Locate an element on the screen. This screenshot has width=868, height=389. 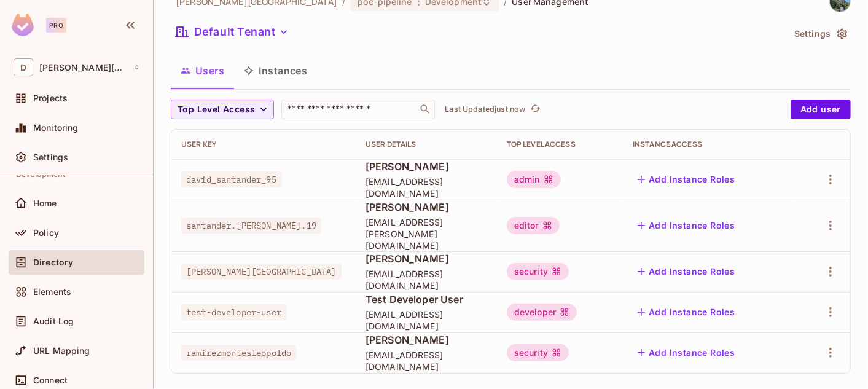
div: User Details is located at coordinates (426, 144).